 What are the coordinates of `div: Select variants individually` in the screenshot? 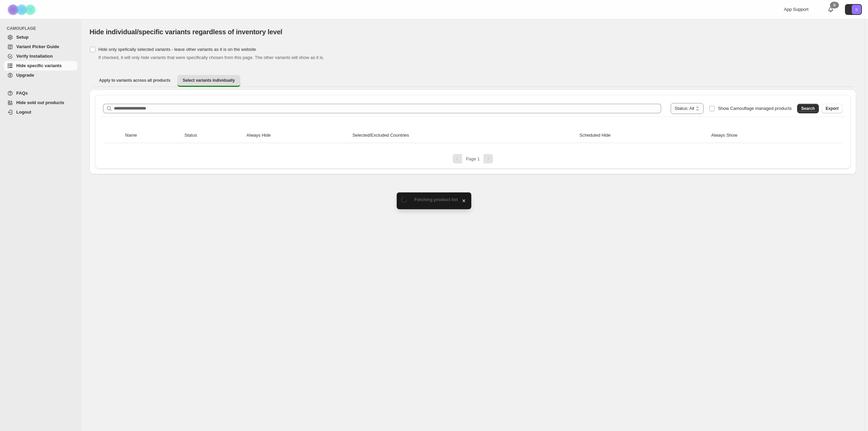 It's located at (473, 132).